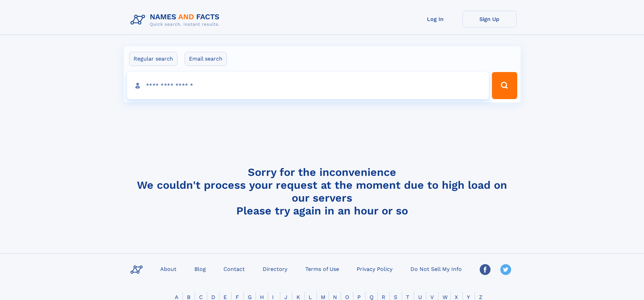  Describe the element at coordinates (375, 268) in the screenshot. I see `a: Privacy Policy` at that location.